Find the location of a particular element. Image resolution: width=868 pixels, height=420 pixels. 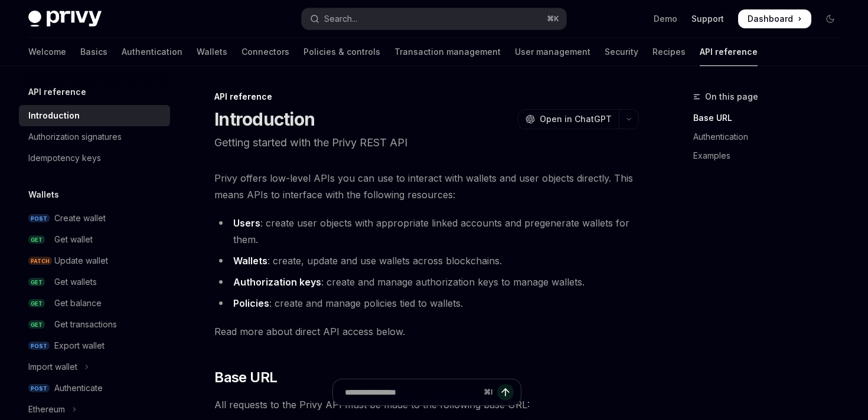

li: : create user objects with appropriate linked accounts and pregenerate wallets for them. is located at coordinates (427, 231).